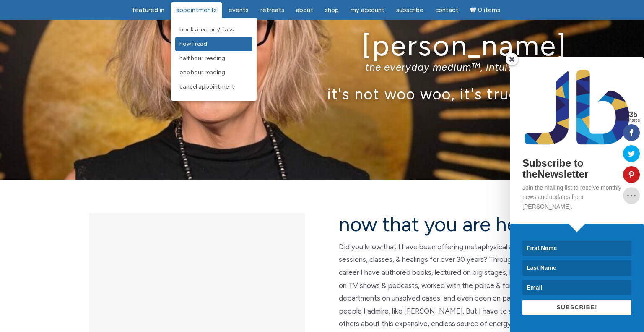 The image size is (644, 332). Describe the element at coordinates (272, 10) in the screenshot. I see `a: Retreats` at that location.